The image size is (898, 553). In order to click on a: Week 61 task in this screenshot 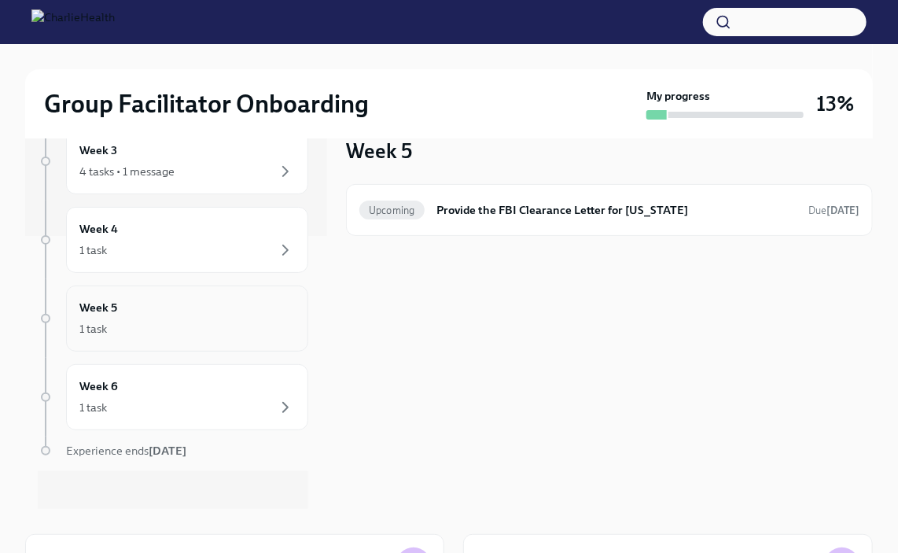, I will do `click(173, 397)`.